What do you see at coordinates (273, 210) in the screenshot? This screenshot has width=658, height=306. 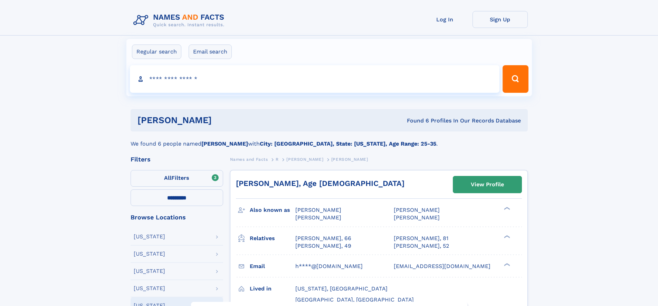 I see `h3: Also known as` at bounding box center [273, 210].